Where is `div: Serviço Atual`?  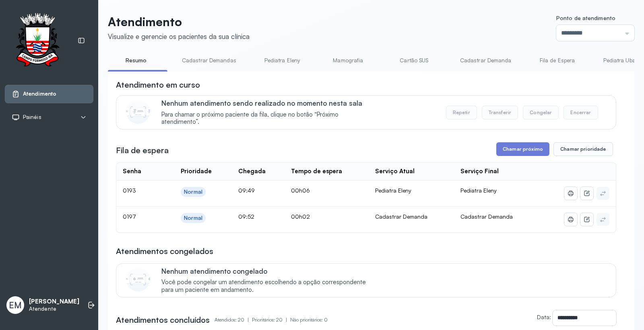
div: Serviço Atual is located at coordinates (395, 172).